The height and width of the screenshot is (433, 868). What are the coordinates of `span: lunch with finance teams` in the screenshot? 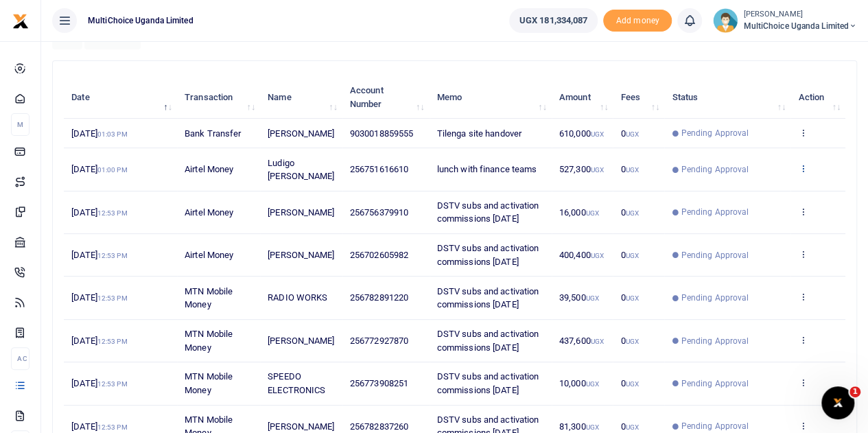 It's located at (486, 169).